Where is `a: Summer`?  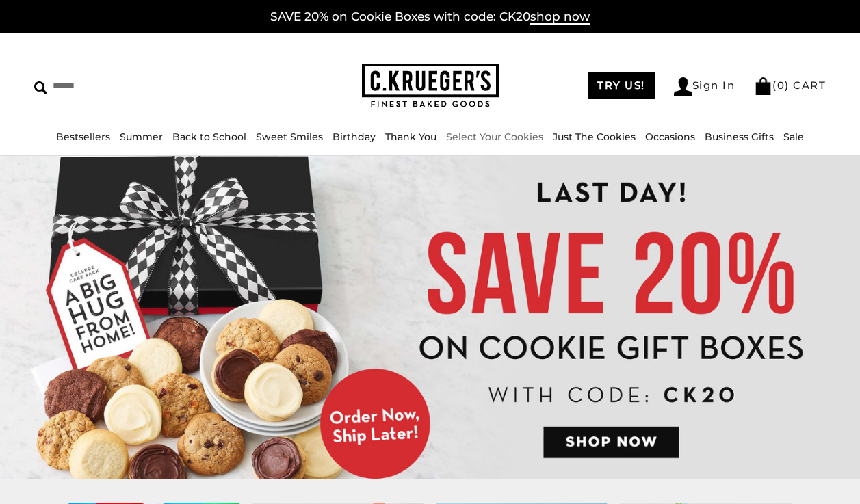 a: Summer is located at coordinates (141, 136).